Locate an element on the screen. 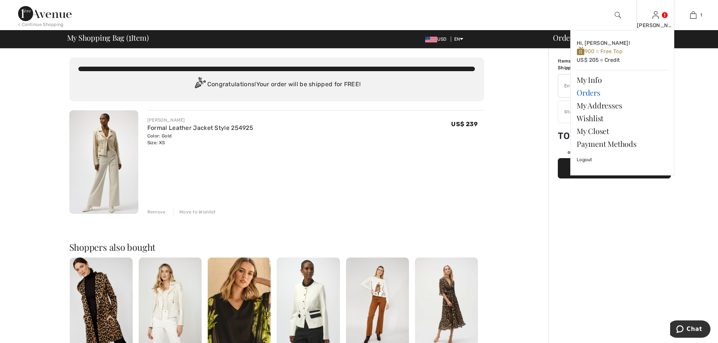 This screenshot has height=343, width=718. img: Formal Leather Jacket Style 254925 is located at coordinates (104, 162).